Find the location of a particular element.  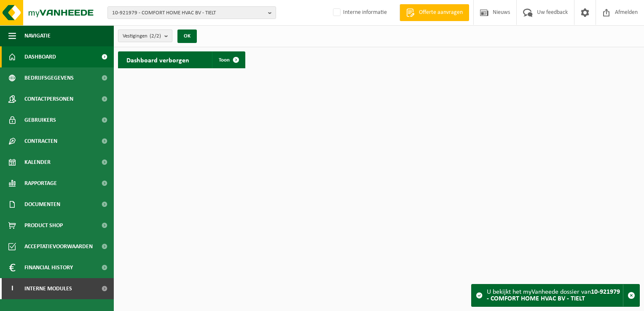

span: Bedrijfsgegevens is located at coordinates (49, 78).